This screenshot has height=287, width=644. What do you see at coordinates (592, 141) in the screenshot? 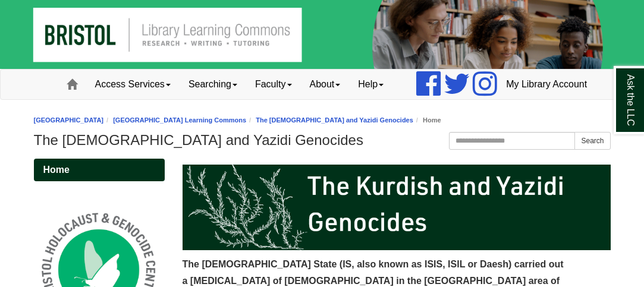
I see `button: Search` at bounding box center [592, 141].